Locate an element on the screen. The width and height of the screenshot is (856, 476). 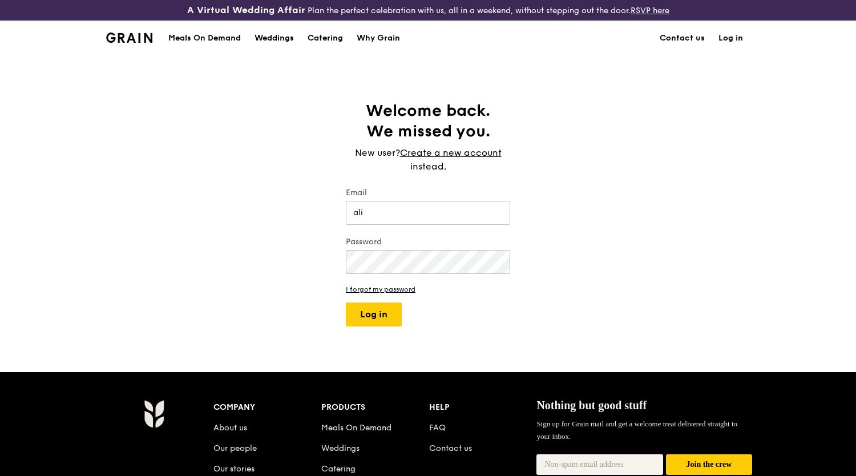
div: Plan the perfect celebration with us, all in a weekend, without stepping out the door. is located at coordinates (428, 10).